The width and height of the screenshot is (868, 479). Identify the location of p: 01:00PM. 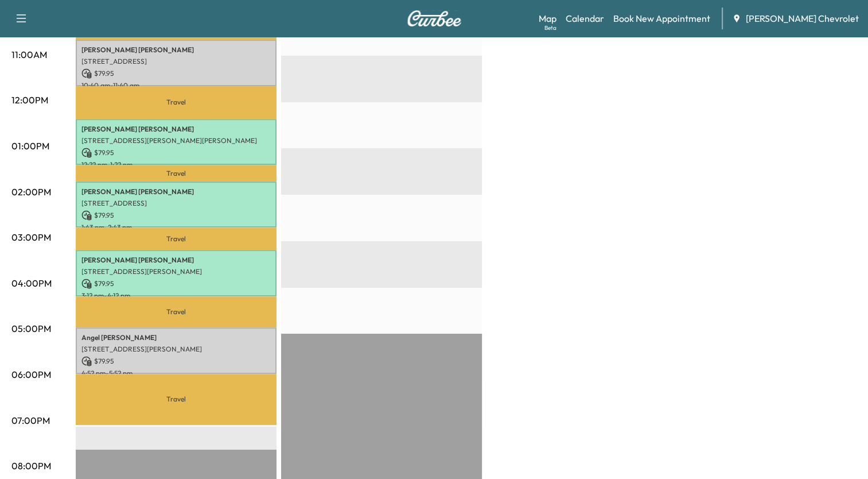
(31, 146).